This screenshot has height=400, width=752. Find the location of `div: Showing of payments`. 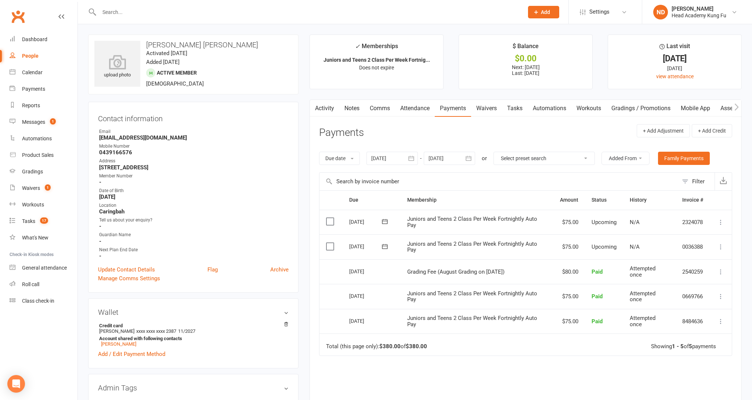

div: Showing of payments is located at coordinates (683, 346).